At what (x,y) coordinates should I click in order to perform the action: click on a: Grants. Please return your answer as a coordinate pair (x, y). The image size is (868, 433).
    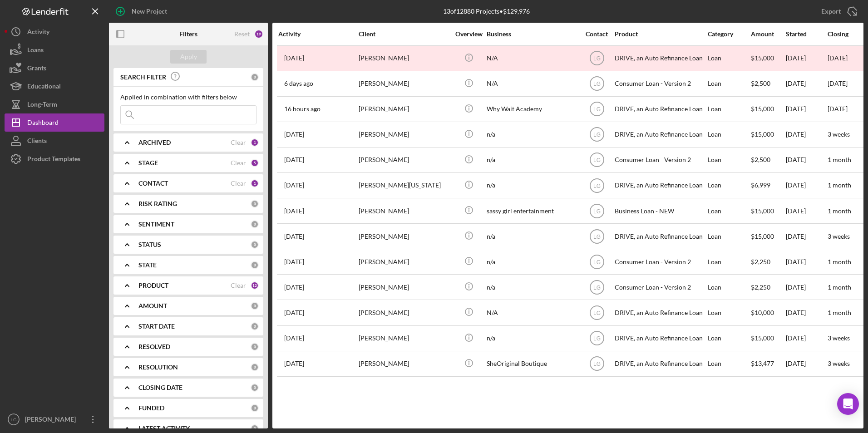
    Looking at the image, I should click on (55, 68).